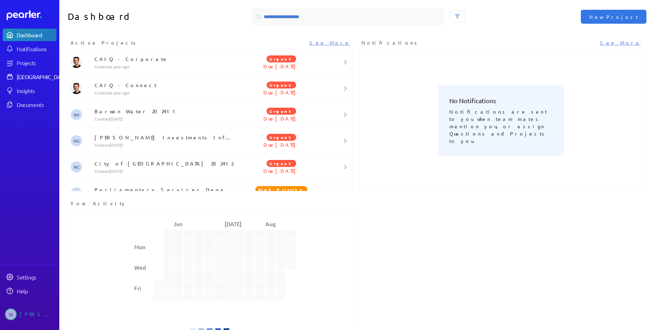 This screenshot has width=652, height=330. I want to click on div: Insights, so click(36, 91).